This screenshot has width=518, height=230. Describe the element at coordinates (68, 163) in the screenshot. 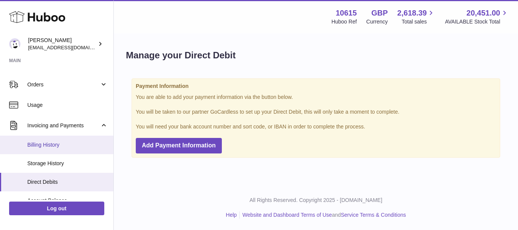

I see `span: Storage History` at that location.